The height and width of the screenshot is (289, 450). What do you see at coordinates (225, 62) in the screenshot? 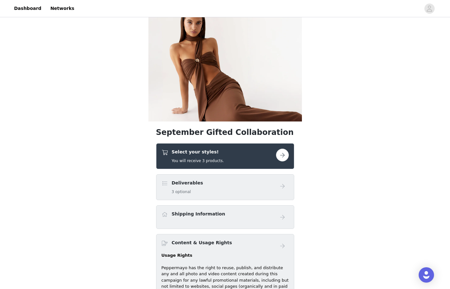
I see `img: campaign image` at bounding box center [225, 62].